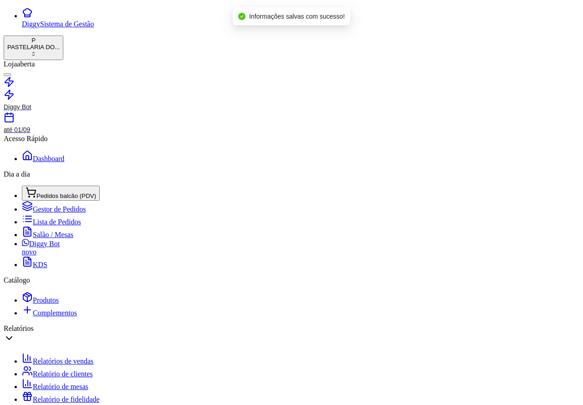  What do you see at coordinates (33, 40) in the screenshot?
I see `span: P` at bounding box center [33, 40].